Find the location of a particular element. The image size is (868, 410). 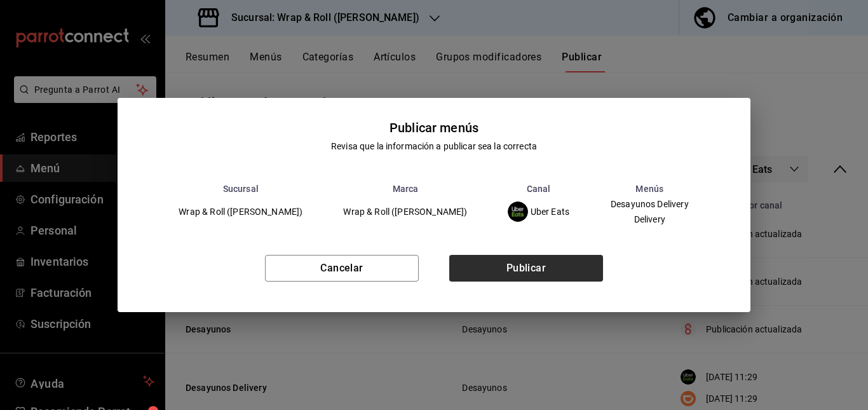

th: Sucursal is located at coordinates (240, 189).